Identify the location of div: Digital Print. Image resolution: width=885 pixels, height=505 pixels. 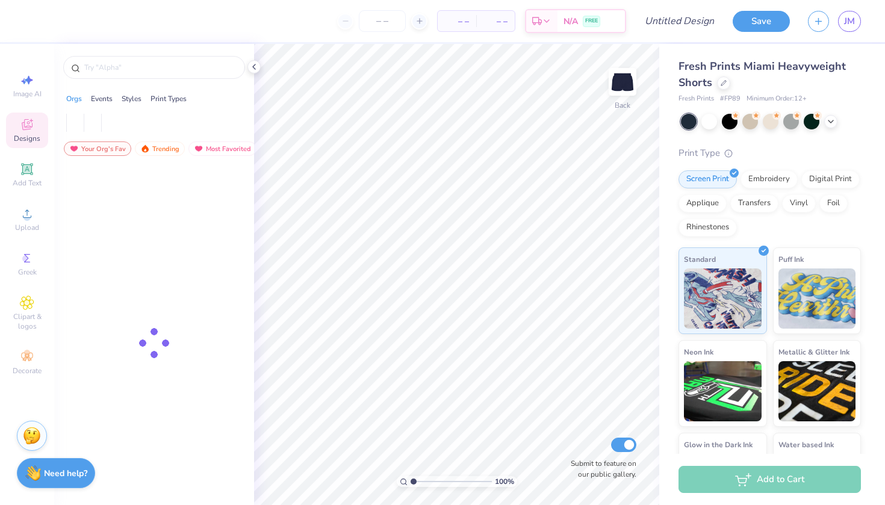
(830, 179).